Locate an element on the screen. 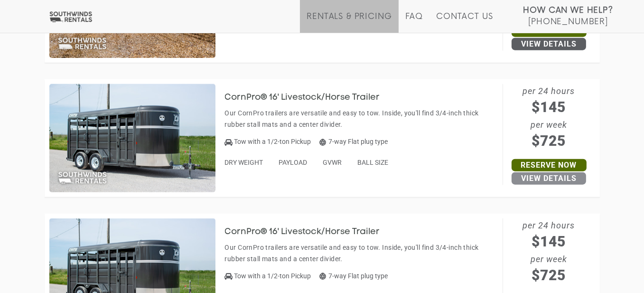  strong: How Can We Help? is located at coordinates (568, 10).